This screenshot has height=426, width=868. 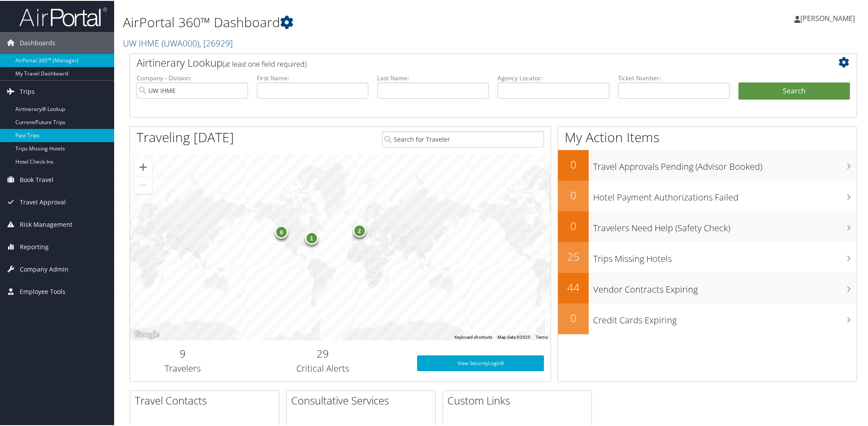 What do you see at coordinates (178, 42) in the screenshot?
I see `a: UW IHME` at bounding box center [178, 42].